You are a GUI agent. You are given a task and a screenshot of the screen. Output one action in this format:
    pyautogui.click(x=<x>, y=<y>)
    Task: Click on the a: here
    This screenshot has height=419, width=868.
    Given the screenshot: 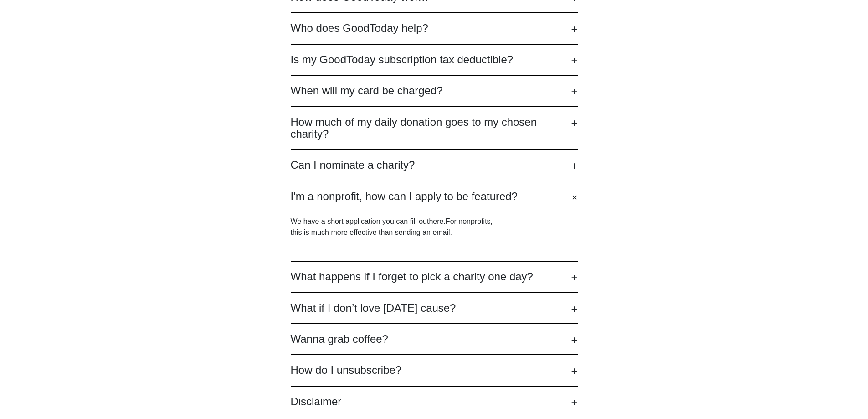 What is the action you would take?
    pyautogui.click(x=436, y=221)
    